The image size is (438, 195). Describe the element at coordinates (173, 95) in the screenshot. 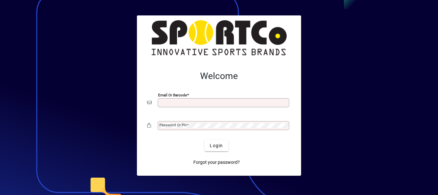

I see `mat-label: Email or Barcode` at that location.